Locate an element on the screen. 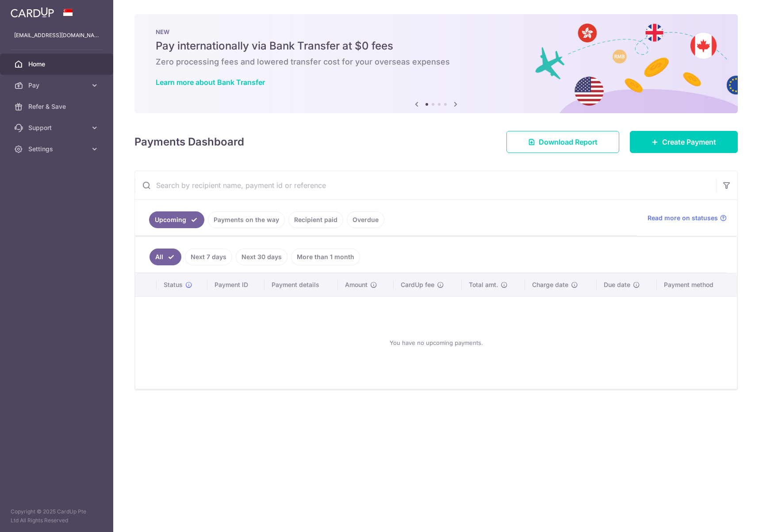  th: Payment details is located at coordinates (301, 284).